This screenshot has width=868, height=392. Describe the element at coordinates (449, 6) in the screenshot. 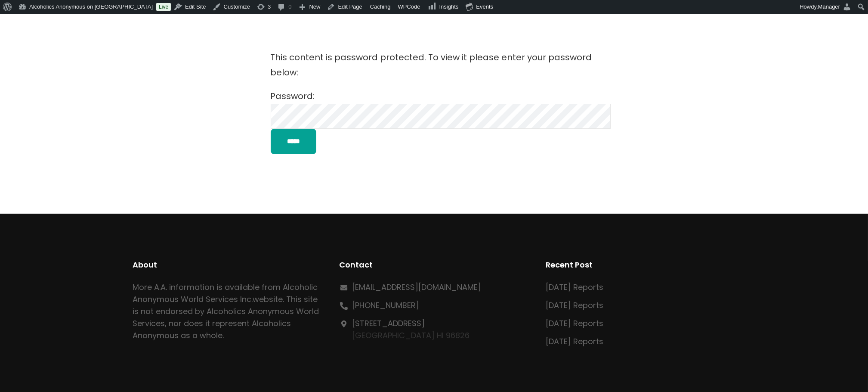

I see `span: Insights` at that location.